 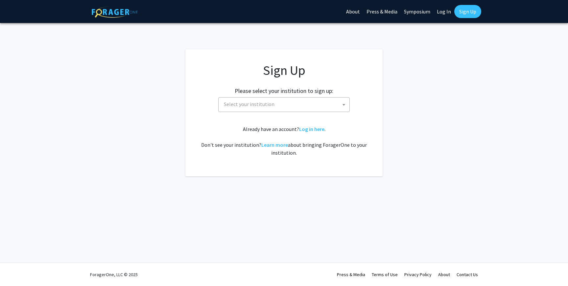 I want to click on a: Sign Up, so click(x=468, y=12).